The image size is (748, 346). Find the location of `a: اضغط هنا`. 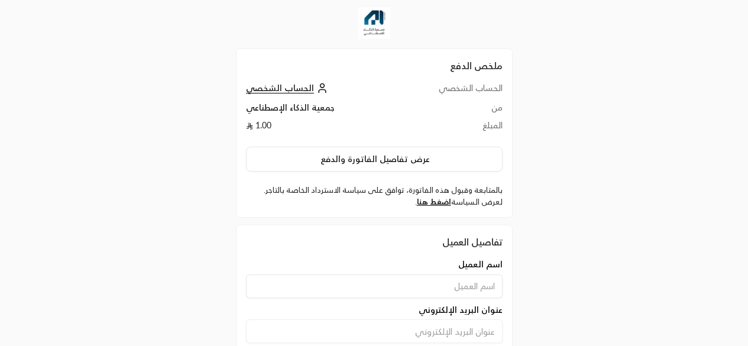

a: اضغط هنا is located at coordinates (434, 202).